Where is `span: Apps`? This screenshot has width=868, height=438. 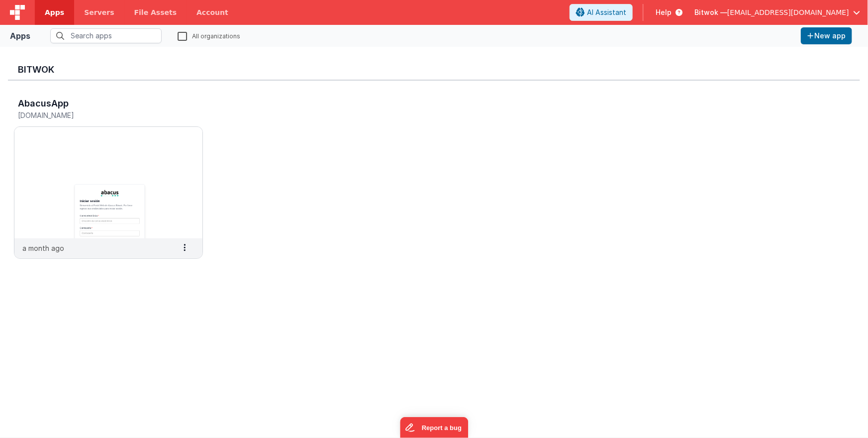 span: Apps is located at coordinates (54, 12).